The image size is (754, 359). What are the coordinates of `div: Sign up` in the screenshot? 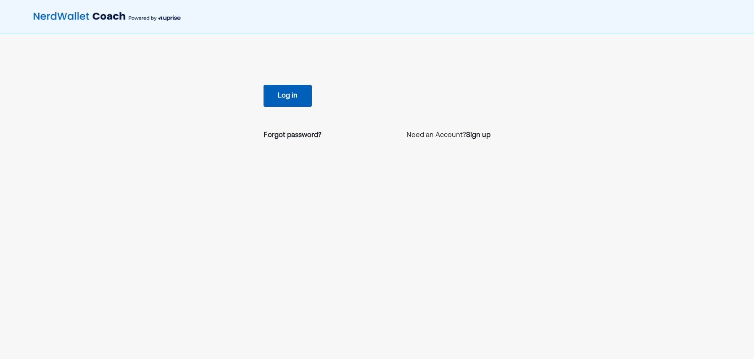 It's located at (479, 135).